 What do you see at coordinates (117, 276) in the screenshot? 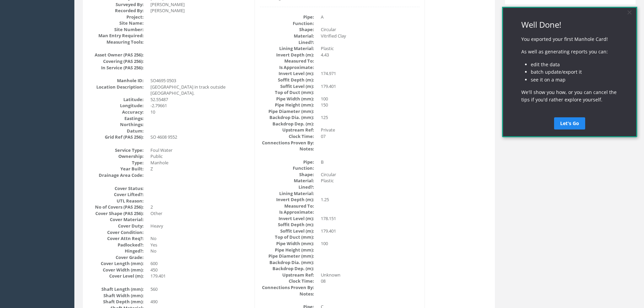
I see `dt: Cover Level (m):` at bounding box center [117, 276].